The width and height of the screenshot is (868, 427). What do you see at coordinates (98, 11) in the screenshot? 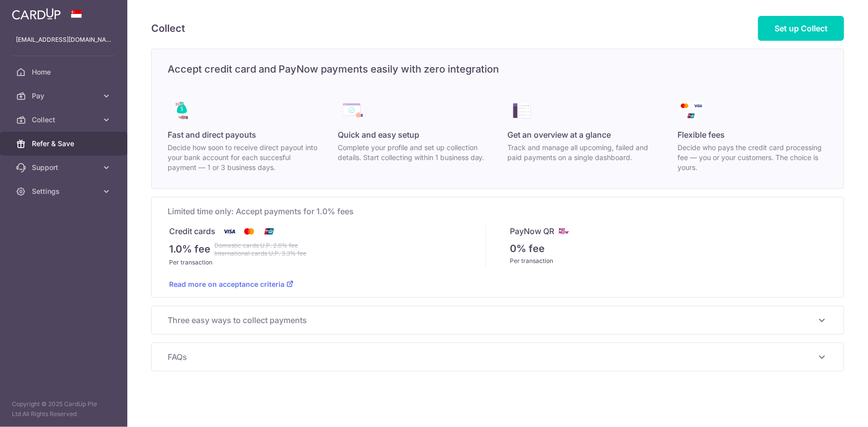
I see `span: Help` at bounding box center [98, 11].